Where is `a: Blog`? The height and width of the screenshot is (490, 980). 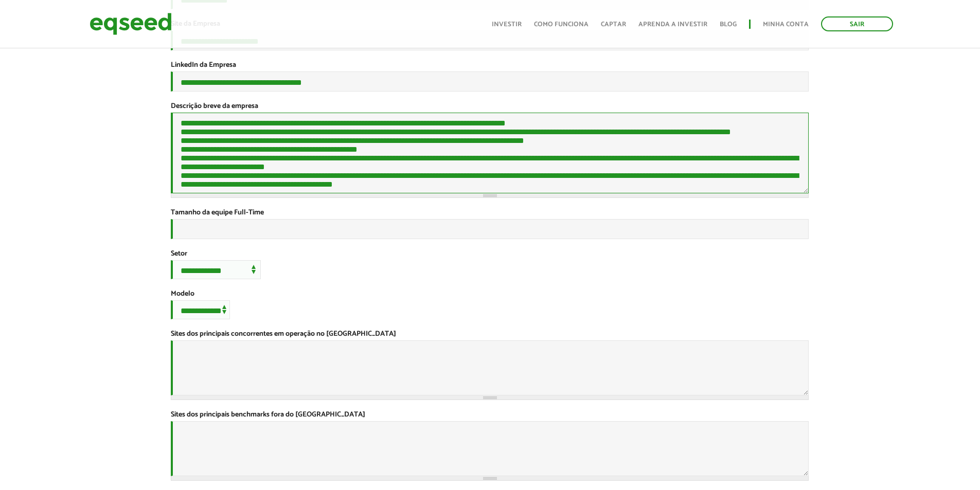
a: Blog is located at coordinates (728, 24).